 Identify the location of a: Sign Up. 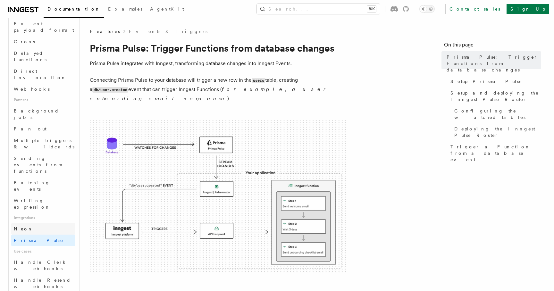
(528, 9).